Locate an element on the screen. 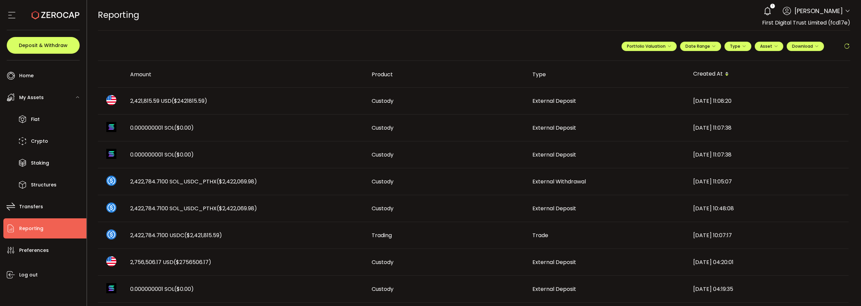 Image resolution: width=861 pixels, height=306 pixels. button: Date Range is located at coordinates (701, 46).